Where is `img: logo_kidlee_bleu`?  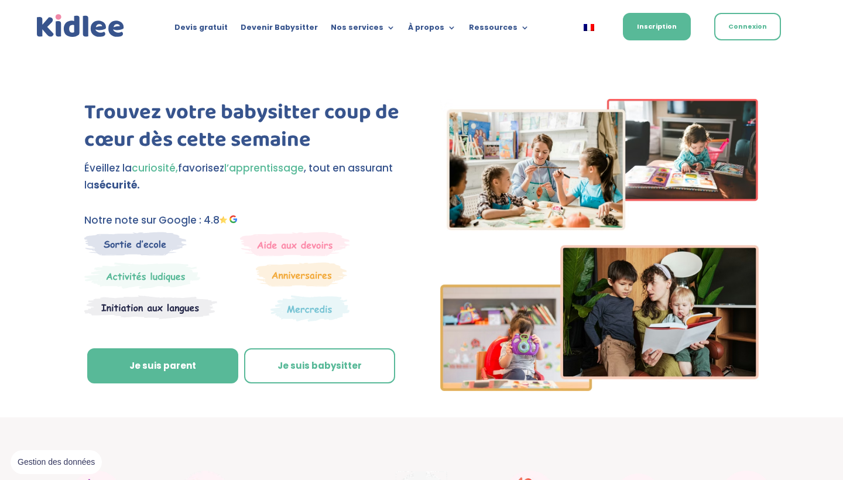 img: logo_kidlee_bleu is located at coordinates (80, 26).